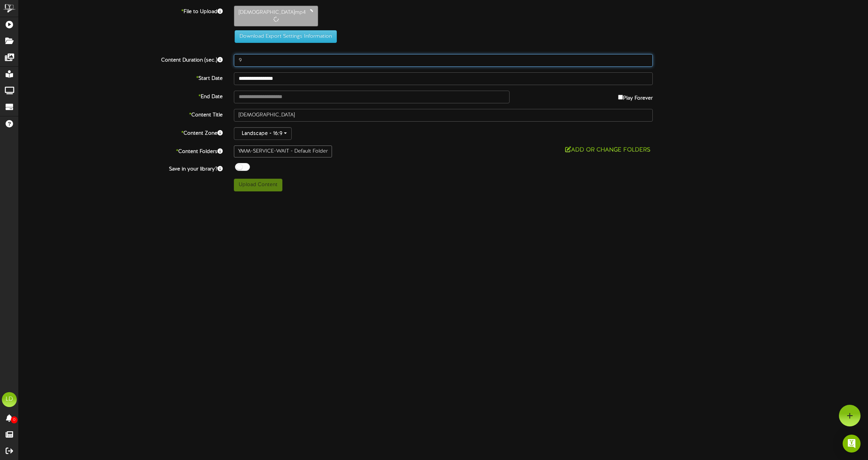 This screenshot has height=460, width=868. What do you see at coordinates (258, 185) in the screenshot?
I see `button: Upload Content` at bounding box center [258, 185].